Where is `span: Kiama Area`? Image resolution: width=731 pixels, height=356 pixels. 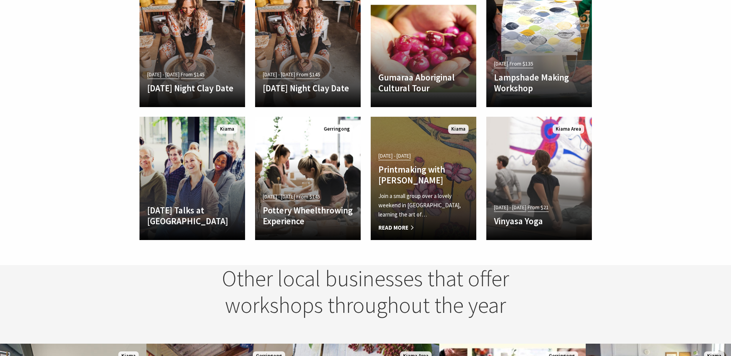 span: Kiama Area is located at coordinates (568, 129).